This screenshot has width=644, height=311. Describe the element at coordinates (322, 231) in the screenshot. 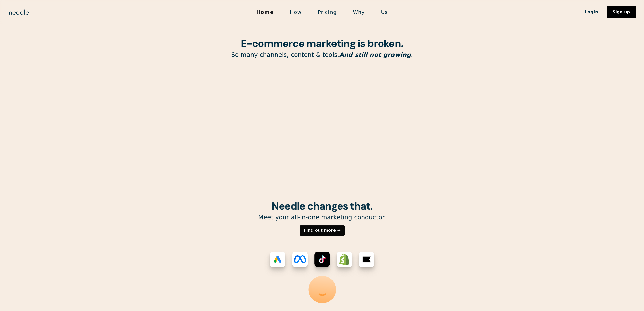

I see `div: Find out more →` at that location.